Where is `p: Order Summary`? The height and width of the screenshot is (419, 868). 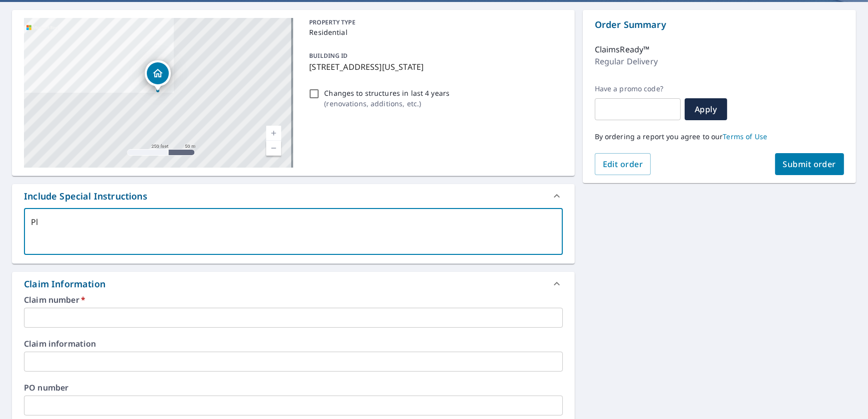 p: Order Summary is located at coordinates (719, 25).